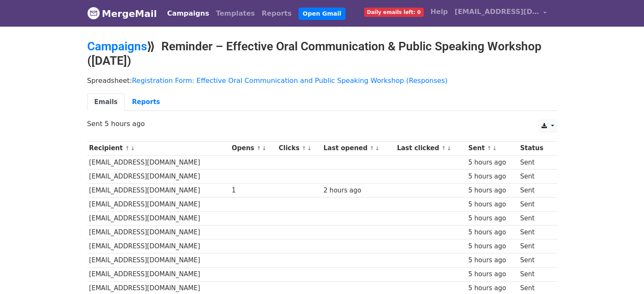  I want to click on th: Last opened, so click(358, 148).